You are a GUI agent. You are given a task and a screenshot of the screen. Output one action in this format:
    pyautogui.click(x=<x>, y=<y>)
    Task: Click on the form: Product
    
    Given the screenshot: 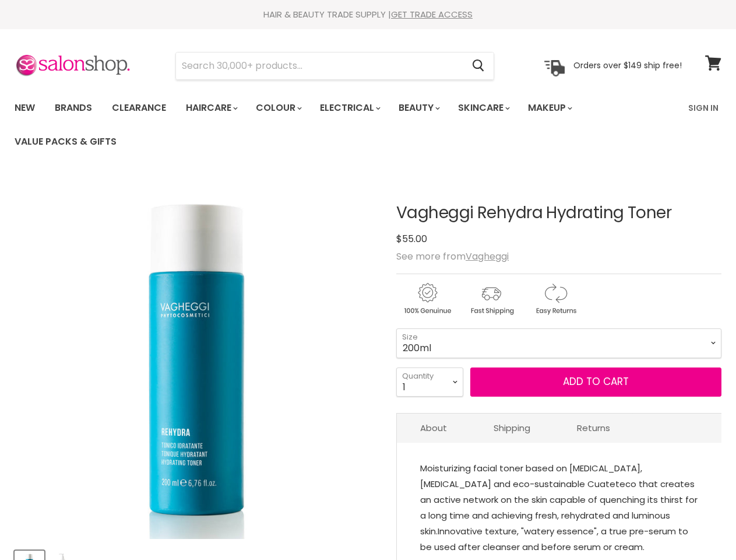 What is the action you would take?
    pyautogui.click(x=335, y=66)
    